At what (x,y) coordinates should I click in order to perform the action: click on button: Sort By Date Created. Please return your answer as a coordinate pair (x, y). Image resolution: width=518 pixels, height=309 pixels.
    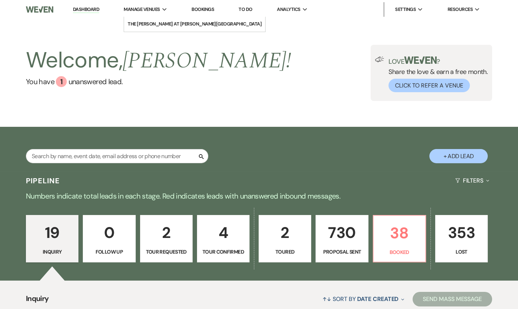
    Looking at the image, I should click on (363, 299).